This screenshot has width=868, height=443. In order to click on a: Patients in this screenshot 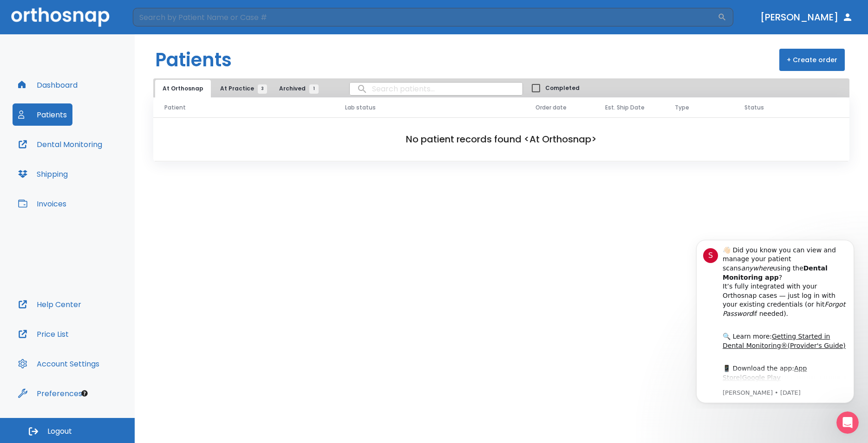, I will do `click(43, 115)`.